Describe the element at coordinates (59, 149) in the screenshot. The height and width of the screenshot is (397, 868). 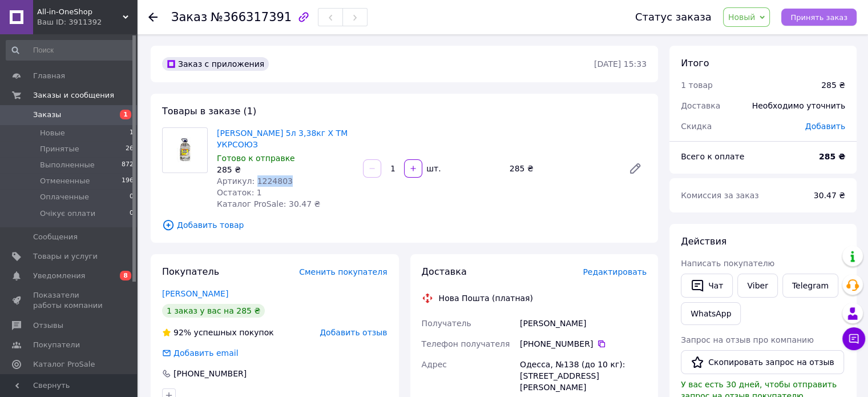
I see `span: Принятые` at that location.